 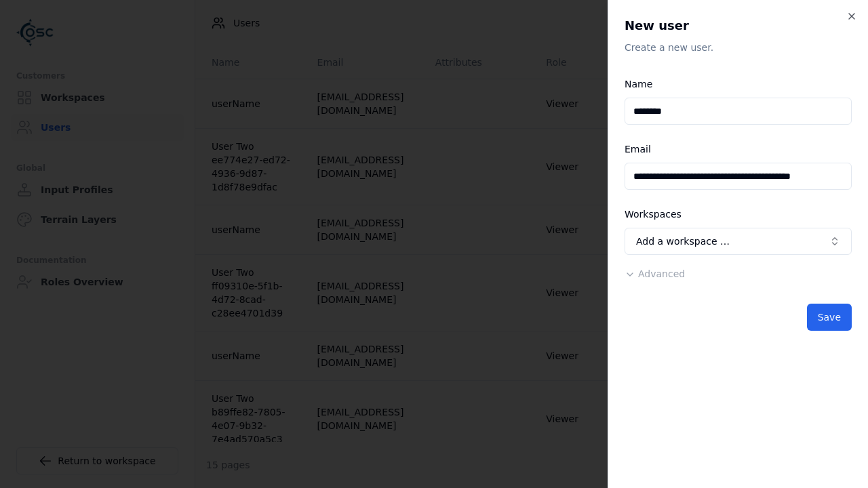 What do you see at coordinates (638, 84) in the screenshot?
I see `label: Name` at bounding box center [638, 84].